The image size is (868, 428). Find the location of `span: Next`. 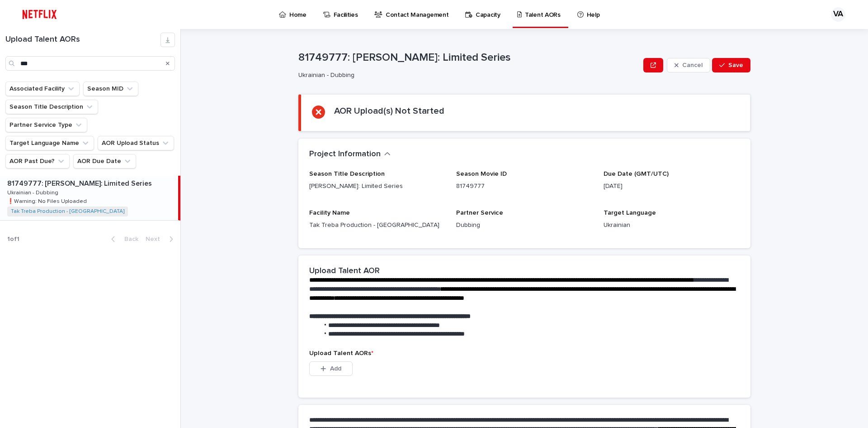

span: Next is located at coordinates (156, 239).